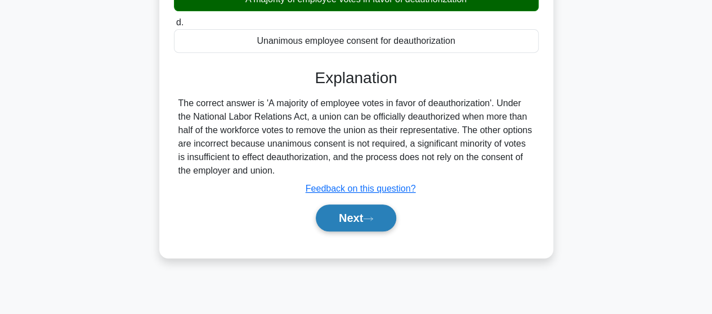  What do you see at coordinates (361, 188) in the screenshot?
I see `u: Feedback on this question?` at bounding box center [361, 188].